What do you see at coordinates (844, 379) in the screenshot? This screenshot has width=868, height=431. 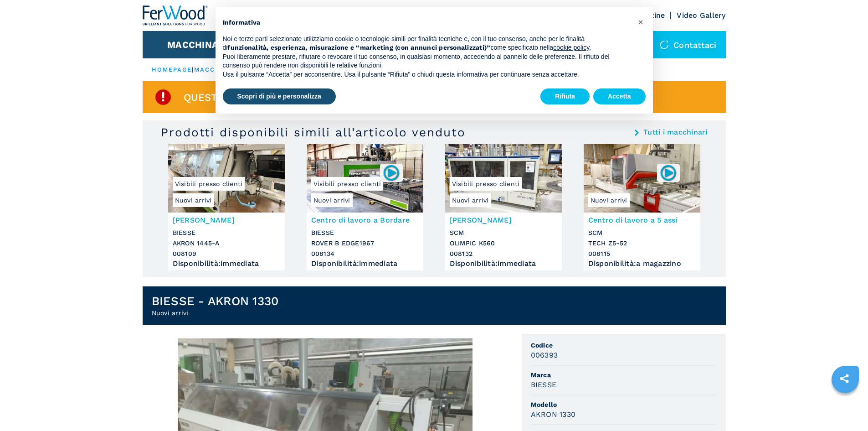 I see `a: sharethis` at bounding box center [844, 379].